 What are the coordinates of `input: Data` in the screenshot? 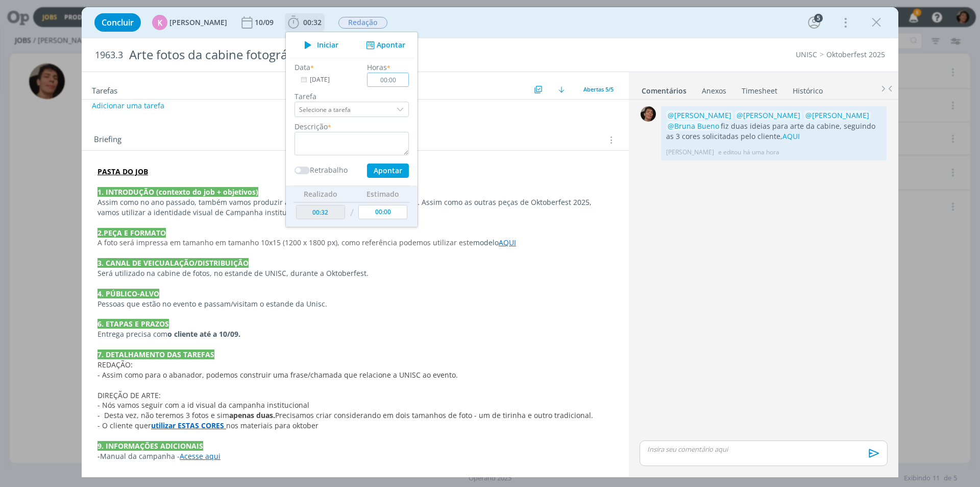 It's located at (326, 80).